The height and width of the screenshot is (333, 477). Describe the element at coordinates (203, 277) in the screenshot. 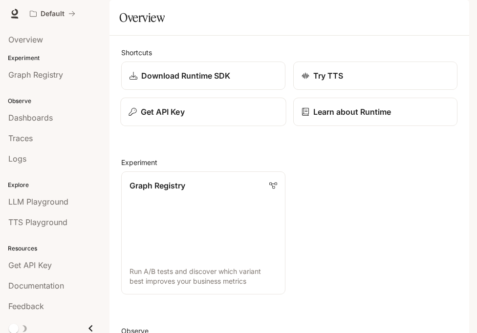

I see `p: Run A/B tests and discover which variant best improves your business metrics` at that location.